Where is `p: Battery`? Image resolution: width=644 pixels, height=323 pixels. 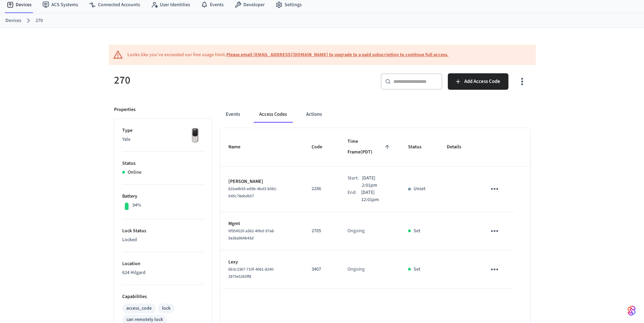 p: Battery is located at coordinates (163, 196).